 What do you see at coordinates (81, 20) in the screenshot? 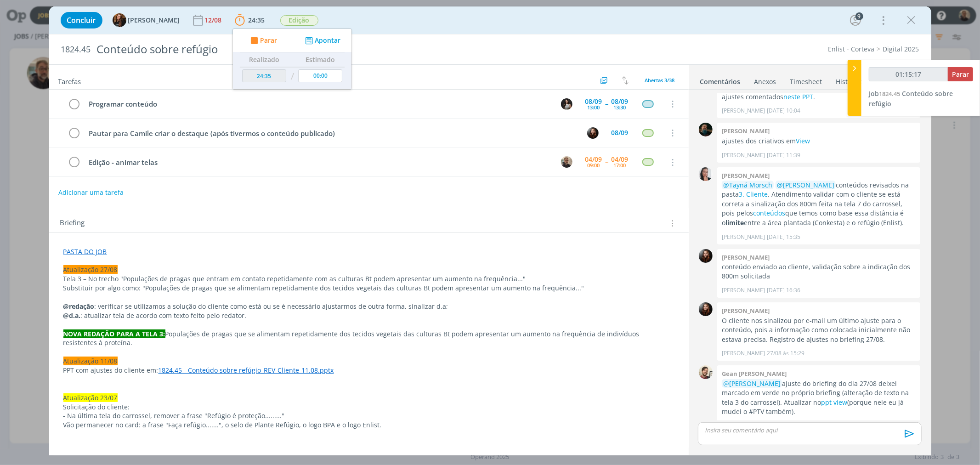
I see `button: Concluir` at bounding box center [81, 20].